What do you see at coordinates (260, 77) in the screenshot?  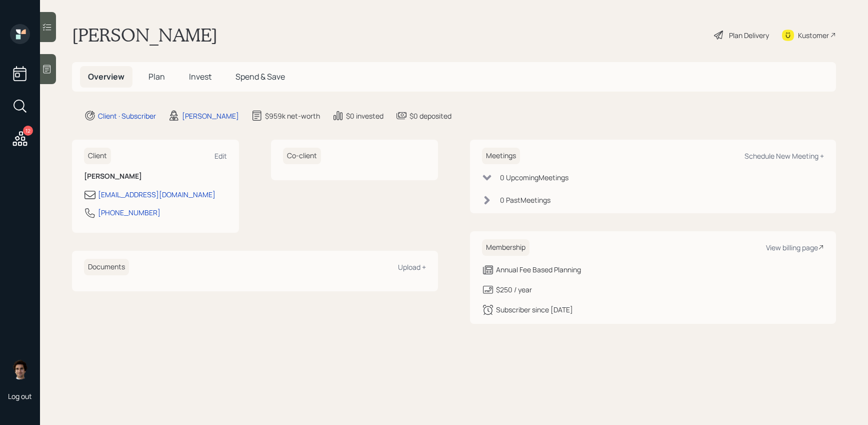 I see `span: Spend & Save` at bounding box center [260, 77].